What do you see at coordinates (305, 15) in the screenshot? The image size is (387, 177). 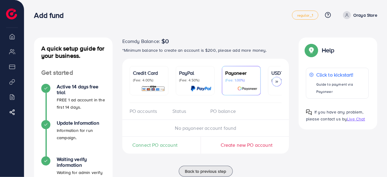 I see `a: regular_1` at bounding box center [305, 15].